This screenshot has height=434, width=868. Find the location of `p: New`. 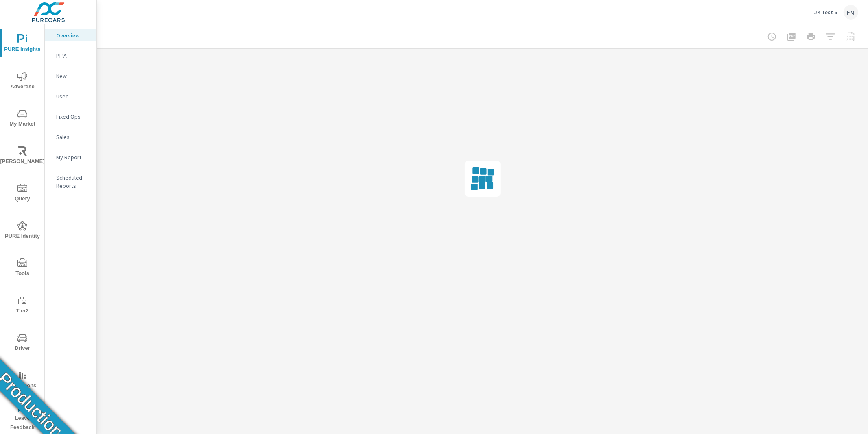

p: New is located at coordinates (73, 76).